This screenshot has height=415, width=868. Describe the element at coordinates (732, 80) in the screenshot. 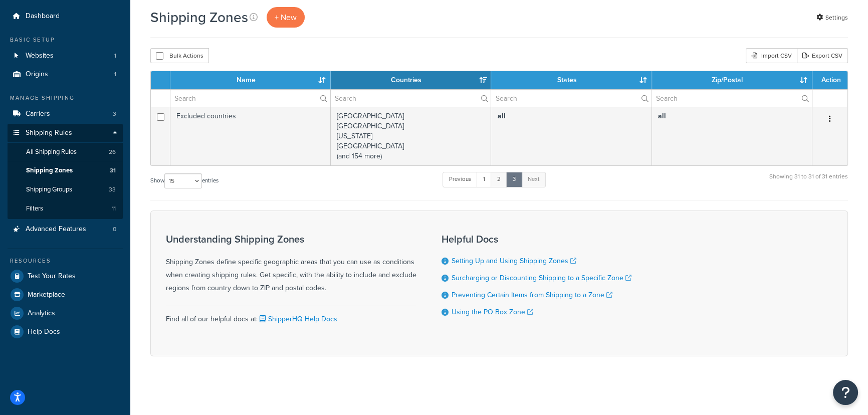

I see `th: Zip/Postal: activate to sort column ascending` at that location.